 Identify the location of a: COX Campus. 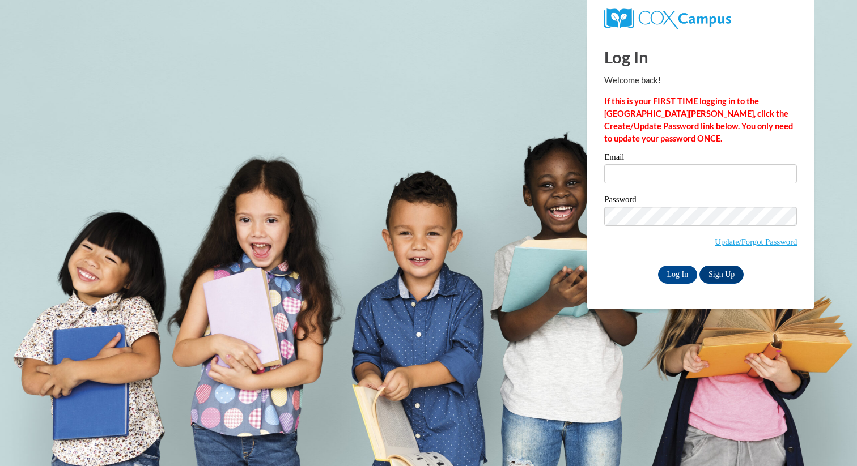
(667, 18).